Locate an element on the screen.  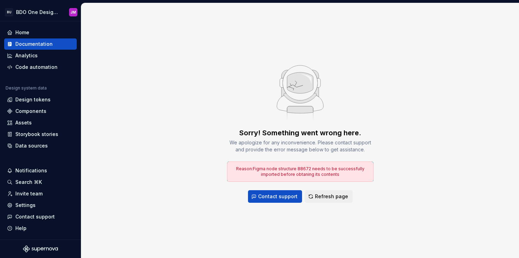
a: Documentation is located at coordinates (40, 44).